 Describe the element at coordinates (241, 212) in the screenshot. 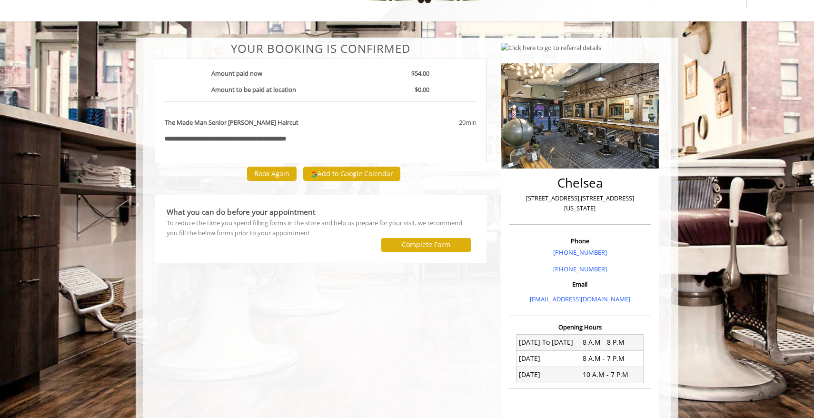

I see `b: What you can do before your appointment` at that location.